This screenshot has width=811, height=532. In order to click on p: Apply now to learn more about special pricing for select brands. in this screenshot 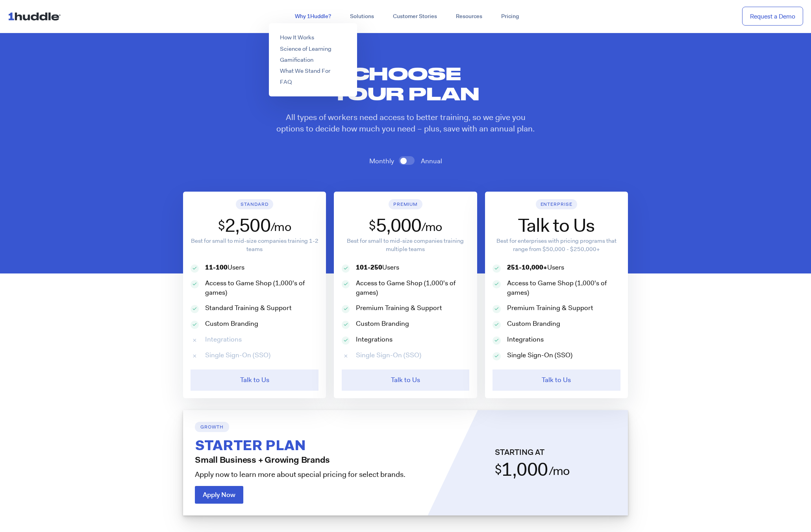, I will do `click(305, 474)`.